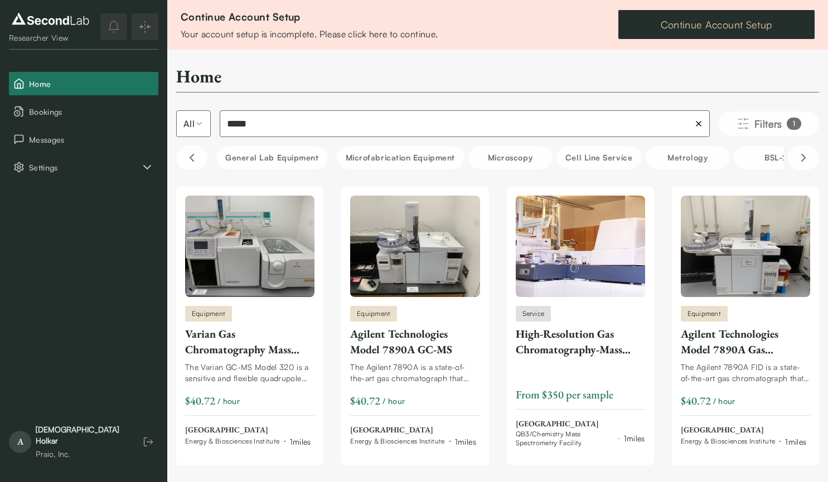  I want to click on li: Settings, so click(84, 167).